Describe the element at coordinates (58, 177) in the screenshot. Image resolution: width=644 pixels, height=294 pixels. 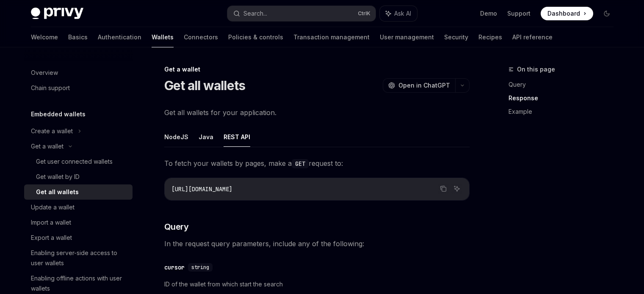
I see `div: Get wallet by ID` at that location.